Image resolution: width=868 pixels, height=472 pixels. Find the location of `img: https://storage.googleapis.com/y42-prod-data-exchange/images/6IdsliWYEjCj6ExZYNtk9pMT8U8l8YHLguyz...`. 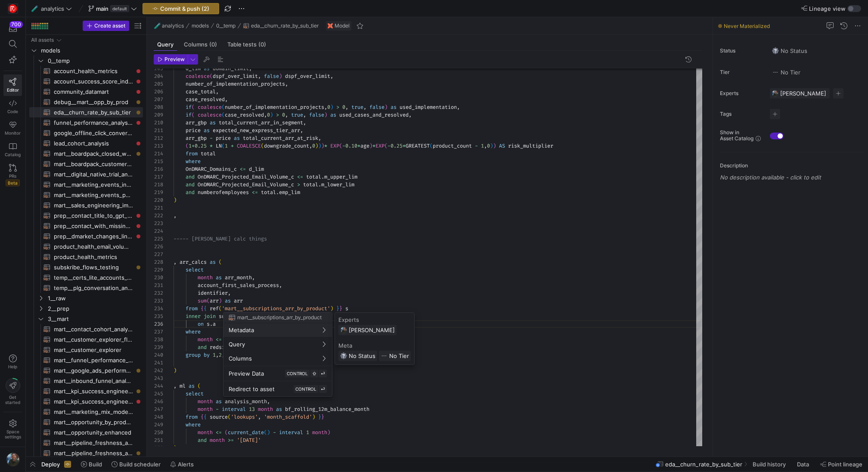

img: https://storage.googleapis.com/y42-prod-data-exchange/images/6IdsliWYEjCj6ExZYNtk9pMT8U8l8YHLguyz... is located at coordinates (344, 330).